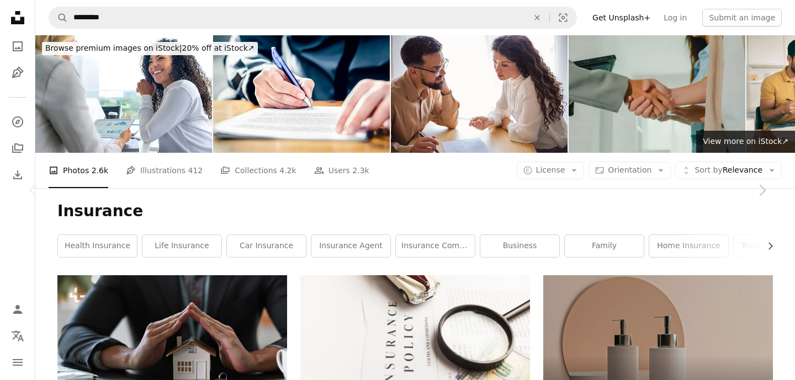  I want to click on span: Sort by, so click(708, 170).